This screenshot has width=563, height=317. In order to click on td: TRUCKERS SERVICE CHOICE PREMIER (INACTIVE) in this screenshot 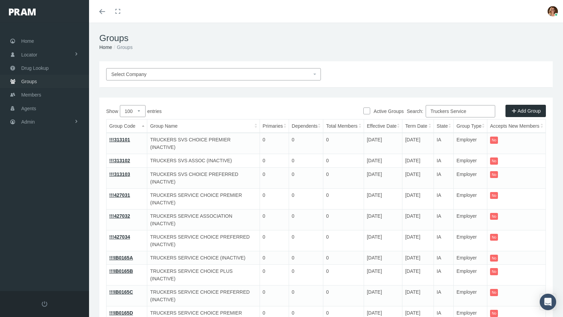, I will do `click(203, 198)`.